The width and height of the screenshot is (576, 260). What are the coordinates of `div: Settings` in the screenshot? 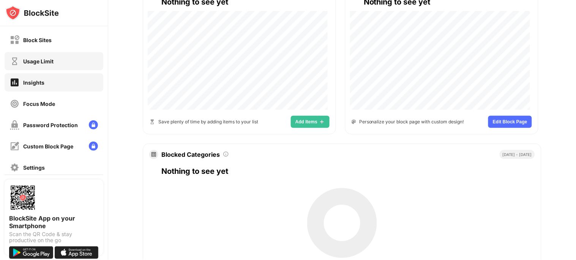 It's located at (34, 167).